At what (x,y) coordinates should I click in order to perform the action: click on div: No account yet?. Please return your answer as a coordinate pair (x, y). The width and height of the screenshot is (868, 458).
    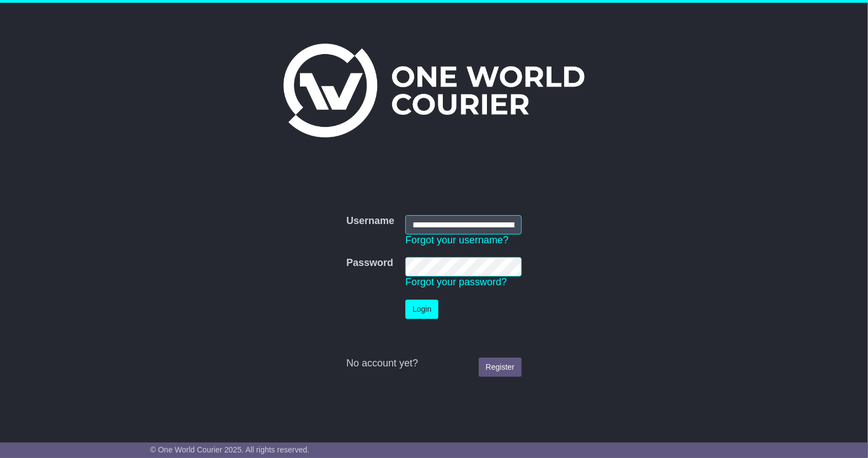
    Looking at the image, I should click on (434, 363).